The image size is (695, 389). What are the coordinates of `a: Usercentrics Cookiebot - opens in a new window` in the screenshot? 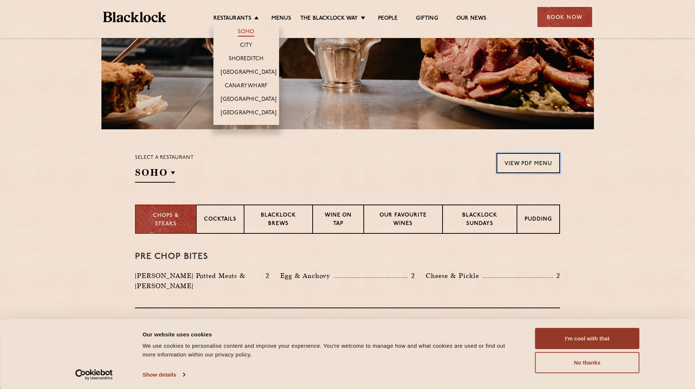 It's located at (94, 374).